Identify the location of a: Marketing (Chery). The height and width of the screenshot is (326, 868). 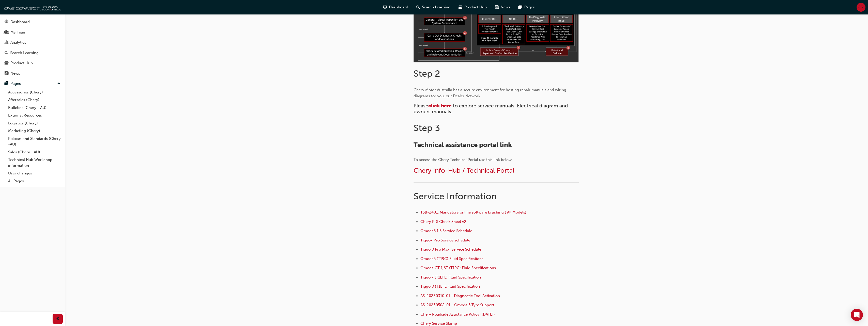
(35, 131).